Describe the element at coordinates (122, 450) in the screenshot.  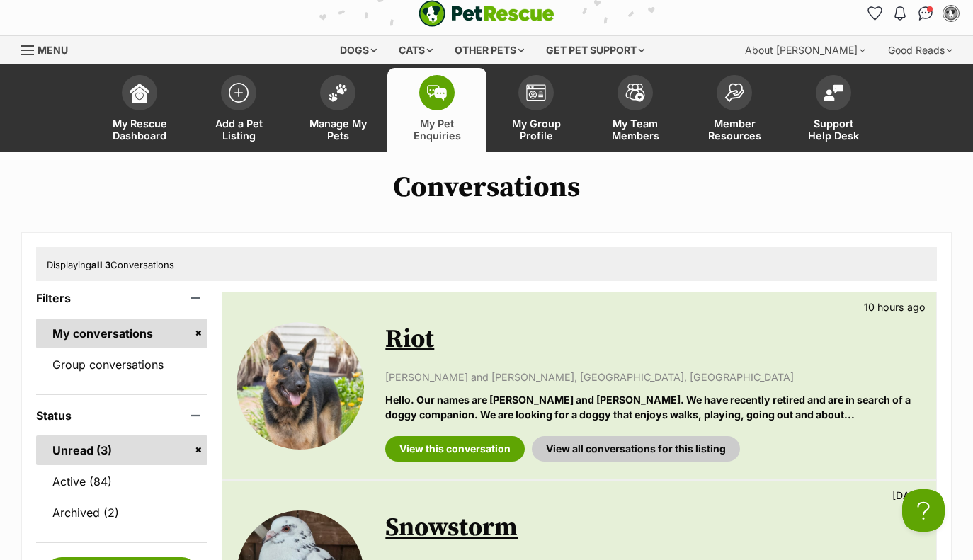
I see `a: Unread (3)` at that location.